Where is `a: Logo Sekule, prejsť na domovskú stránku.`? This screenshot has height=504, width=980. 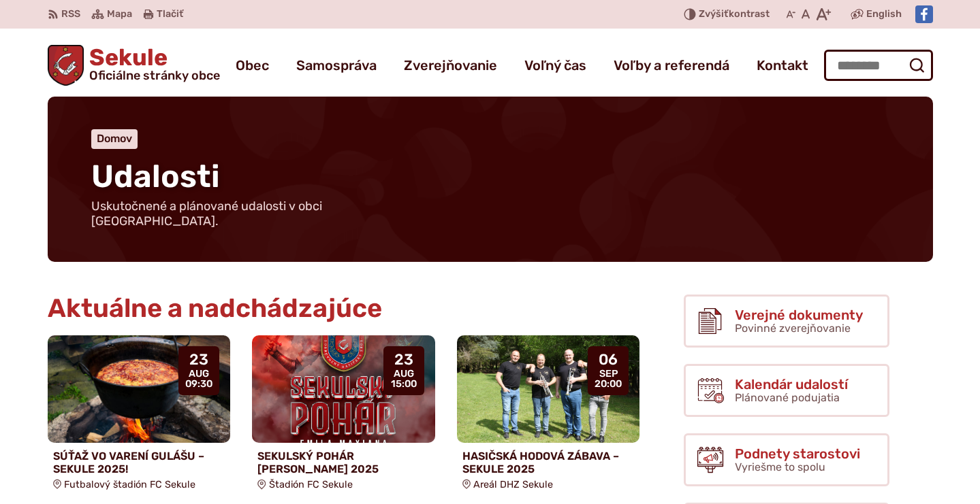 a: Logo Sekule, prejsť na domovskú stránku. is located at coordinates (134, 65).